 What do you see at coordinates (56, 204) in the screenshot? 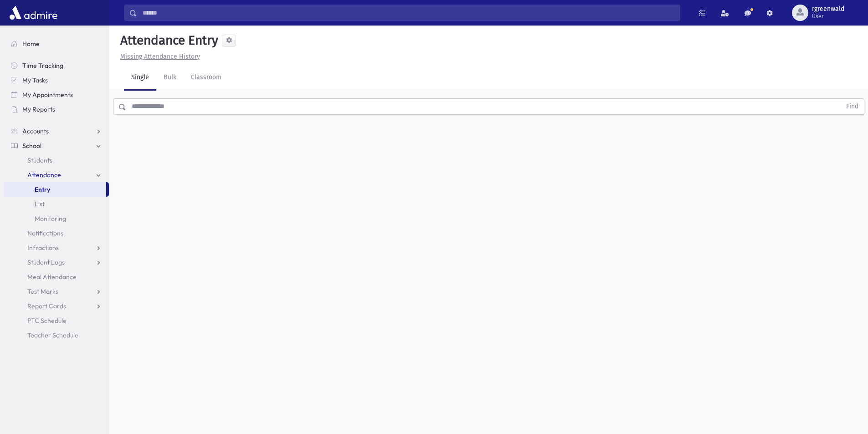
I see `a: List` at bounding box center [56, 204].